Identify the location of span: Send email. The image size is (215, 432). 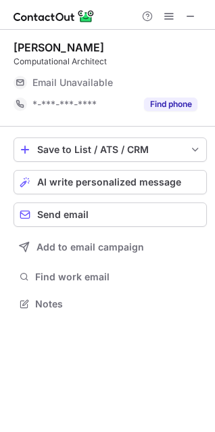
(63, 215).